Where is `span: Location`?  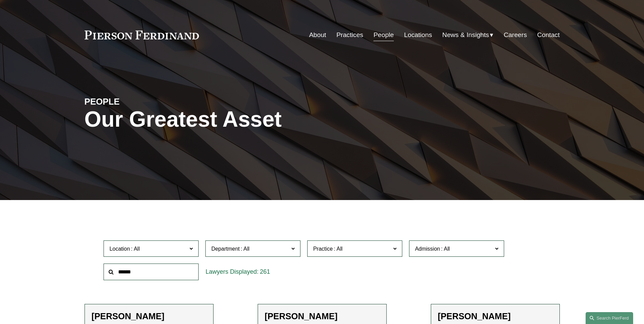
span: Location is located at coordinates (119, 249).